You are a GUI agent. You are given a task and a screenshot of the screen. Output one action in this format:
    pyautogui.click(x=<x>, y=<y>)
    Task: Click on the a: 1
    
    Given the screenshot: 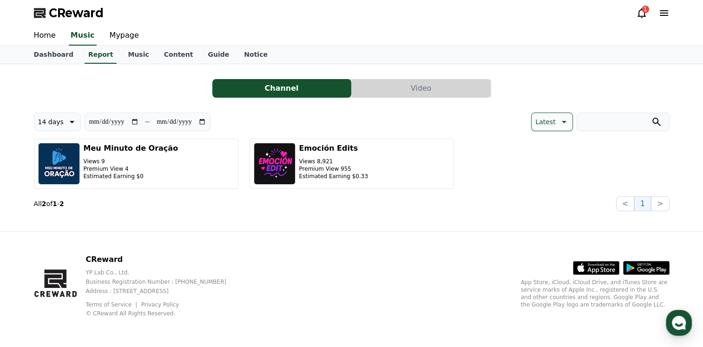 What is the action you would take?
    pyautogui.click(x=641, y=13)
    